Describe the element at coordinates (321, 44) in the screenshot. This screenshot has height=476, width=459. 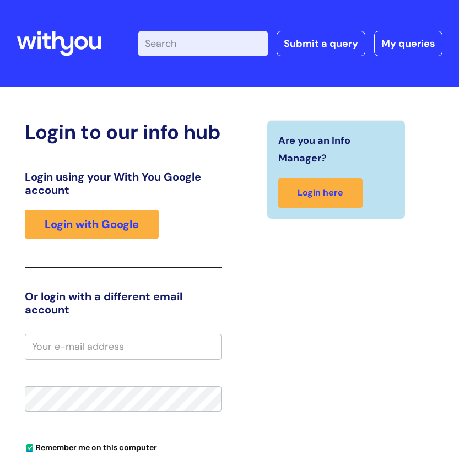
I see `a: Submit a query` at that location.